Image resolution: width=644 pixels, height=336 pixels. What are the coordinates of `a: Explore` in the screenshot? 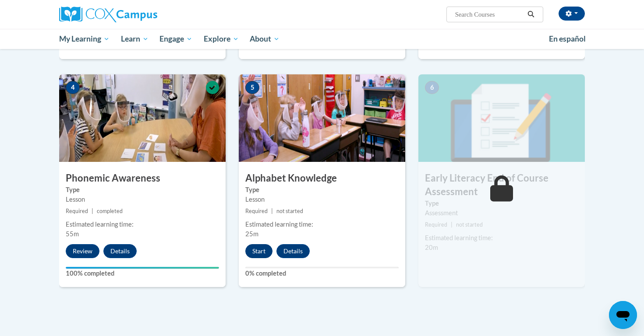 It's located at (221, 39).